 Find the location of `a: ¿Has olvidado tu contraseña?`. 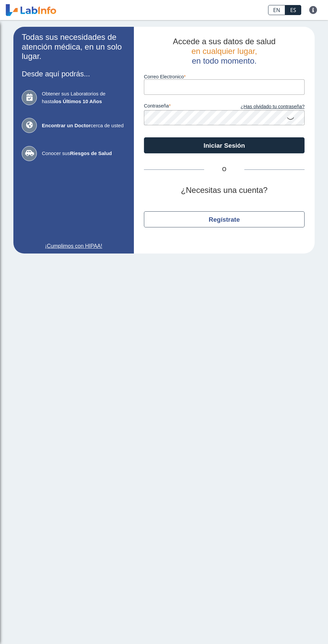

a: ¿Has olvidado tu contraseña? is located at coordinates (264, 107).